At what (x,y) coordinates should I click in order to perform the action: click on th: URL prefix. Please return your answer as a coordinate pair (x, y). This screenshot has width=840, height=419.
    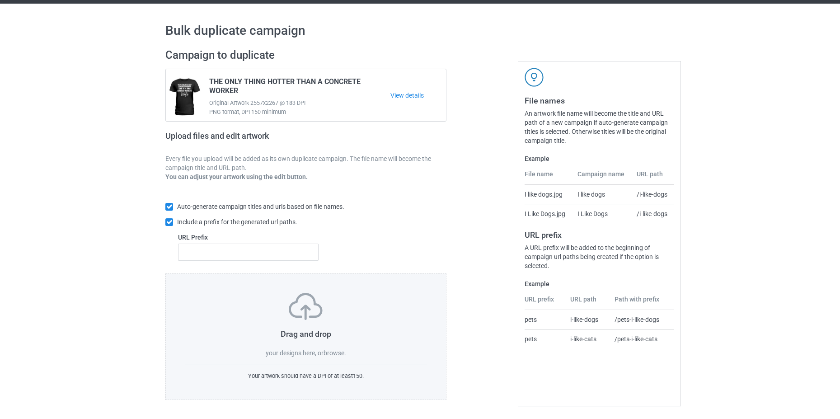
    Looking at the image, I should click on (545, 302).